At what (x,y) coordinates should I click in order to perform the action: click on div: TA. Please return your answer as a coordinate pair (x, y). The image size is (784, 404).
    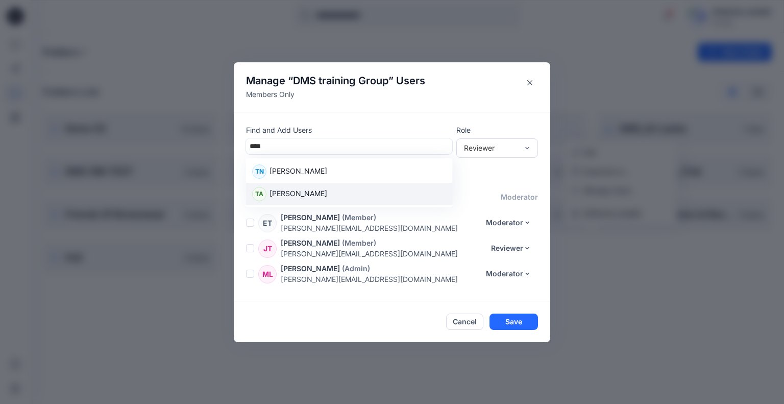
    Looking at the image, I should click on (259, 194).